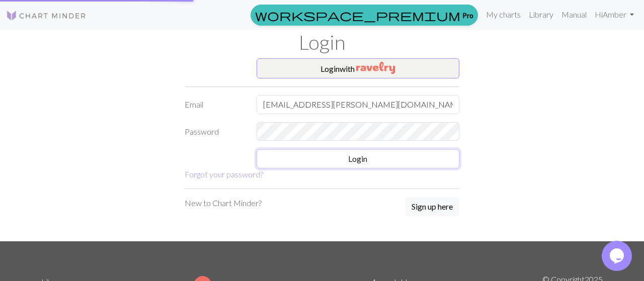 The height and width of the screenshot is (281, 644). I want to click on button: Login, so click(358, 159).